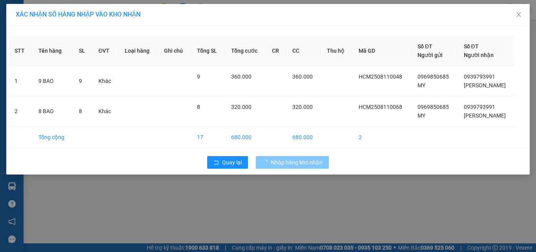  I want to click on th: Tên hàng, so click(52, 51).